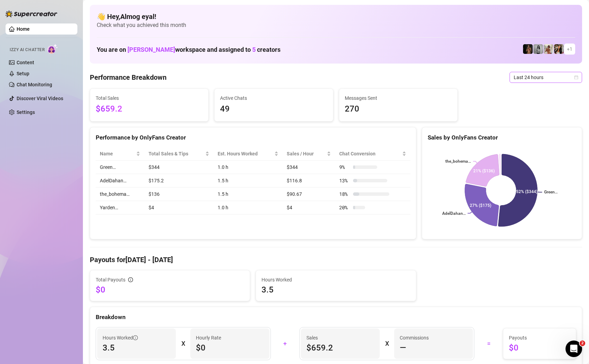 The image size is (589, 364). What do you see at coordinates (26, 112) in the screenshot?
I see `a: Settings` at bounding box center [26, 112].